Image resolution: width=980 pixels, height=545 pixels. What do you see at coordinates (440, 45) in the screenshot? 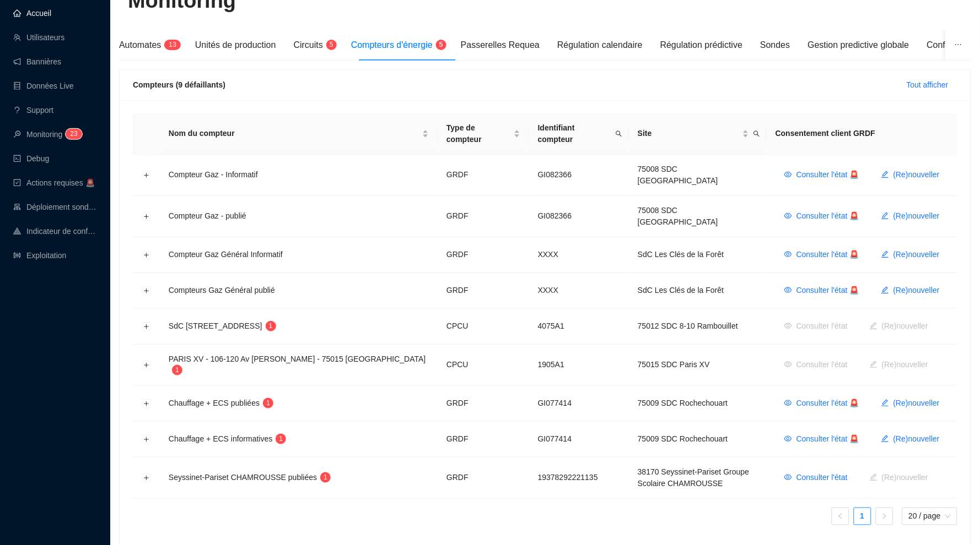
I see `sup: 5` at bounding box center [440, 45].